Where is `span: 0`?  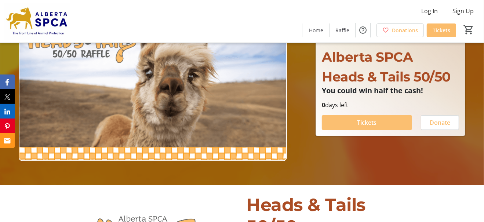
span: 0 is located at coordinates (323, 105).